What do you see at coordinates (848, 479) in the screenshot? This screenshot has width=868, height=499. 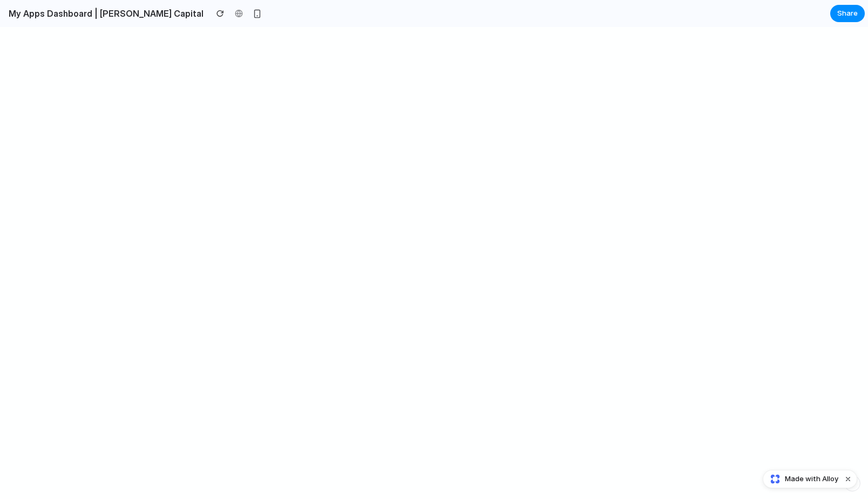 I see `button: Dismiss watermark` at bounding box center [848, 479].